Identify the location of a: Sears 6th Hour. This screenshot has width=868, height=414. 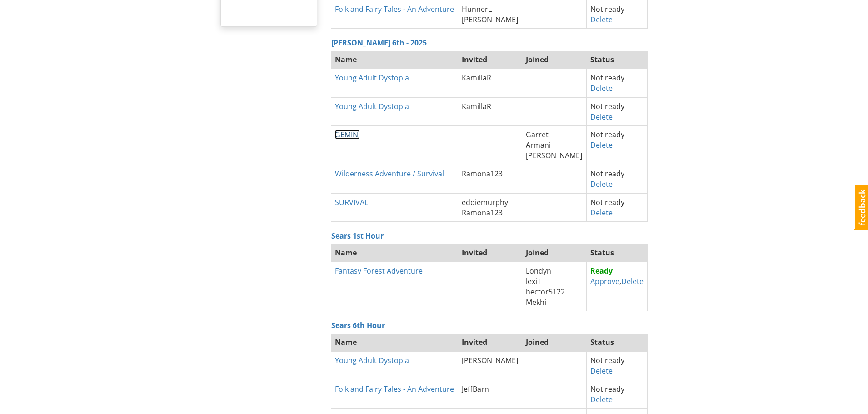
(358, 326).